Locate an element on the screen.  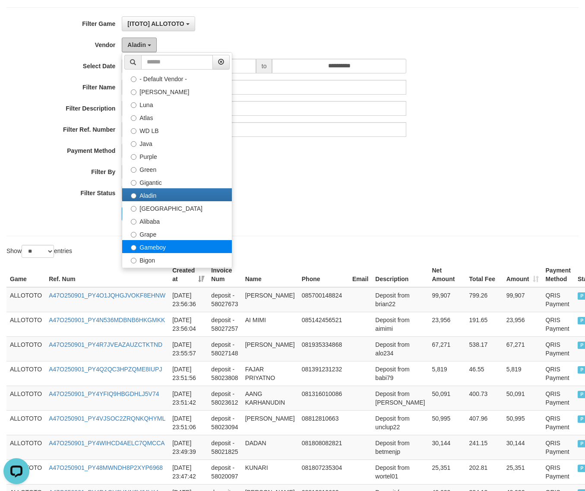
td: Deposit from babi79 is located at coordinates (400, 373).